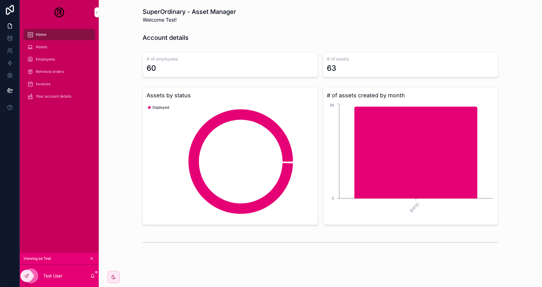  Describe the element at coordinates (45, 59) in the screenshot. I see `span: Employees` at that location.